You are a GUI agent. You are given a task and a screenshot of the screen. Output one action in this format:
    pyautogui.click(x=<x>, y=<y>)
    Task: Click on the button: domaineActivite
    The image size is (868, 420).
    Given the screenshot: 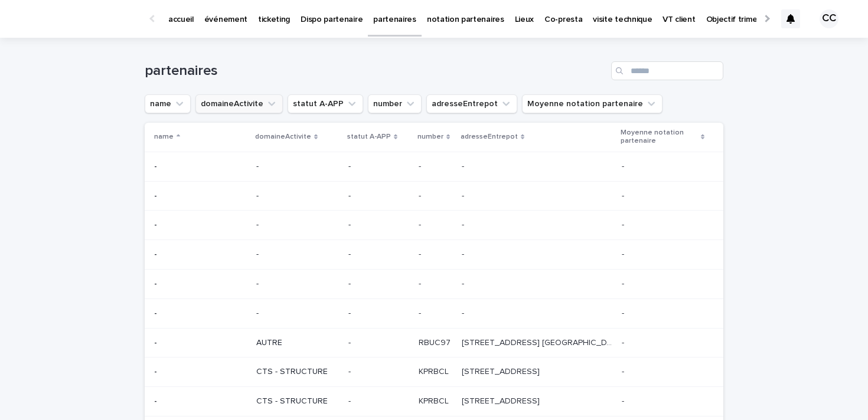 What is the action you would take?
    pyautogui.click(x=239, y=104)
    